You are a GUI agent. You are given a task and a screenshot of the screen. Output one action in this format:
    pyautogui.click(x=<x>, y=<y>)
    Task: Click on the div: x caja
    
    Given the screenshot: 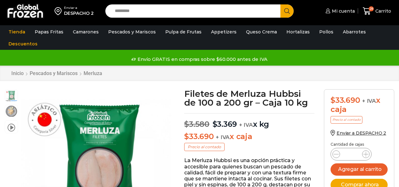 What is the action you would take?
    pyautogui.click(x=359, y=105)
    